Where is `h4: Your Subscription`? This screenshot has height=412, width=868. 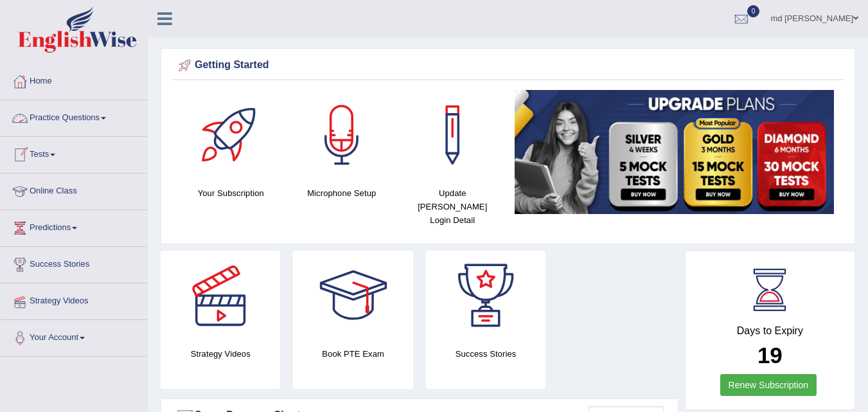 h4: Your Subscription is located at coordinates (230, 192).